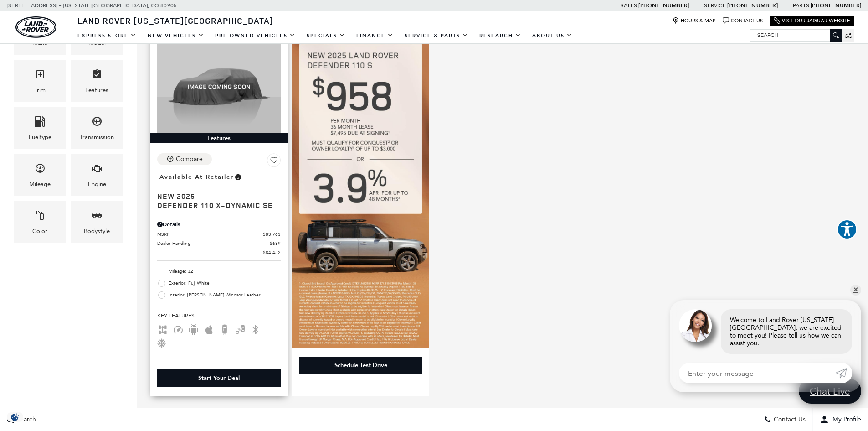 This screenshot has height=431, width=868. What do you see at coordinates (96, 175) in the screenshot?
I see `div: EngineEngine` at bounding box center [96, 175].